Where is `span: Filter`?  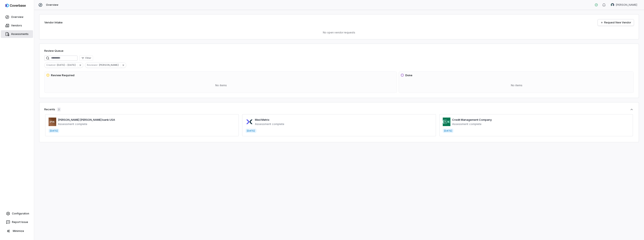 span: Filter is located at coordinates (88, 58).